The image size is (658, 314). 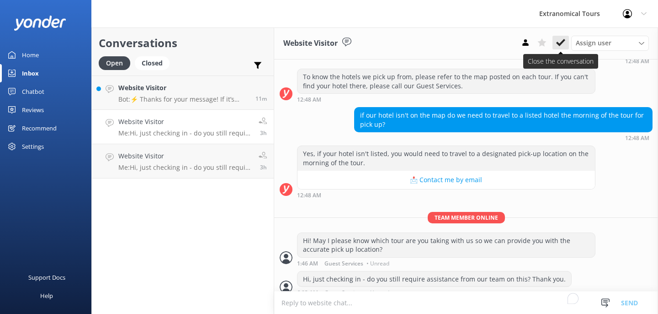 I want to click on div: Assign User, so click(x=610, y=43).